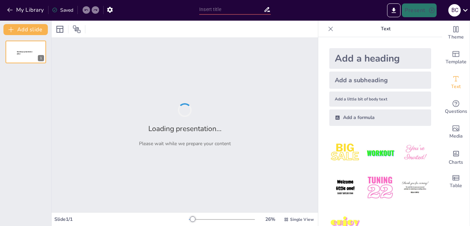 This screenshot has width=470, height=226. I want to click on img: 1.jpeg, so click(345, 153).